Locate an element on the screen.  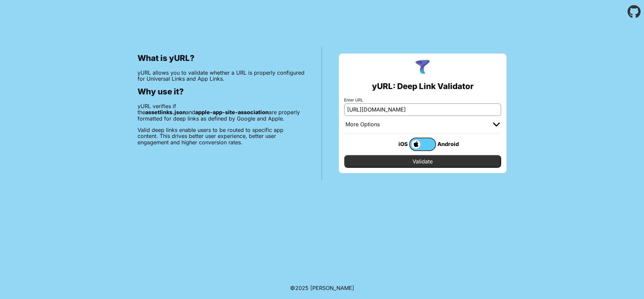
div: Android is located at coordinates (449, 144).